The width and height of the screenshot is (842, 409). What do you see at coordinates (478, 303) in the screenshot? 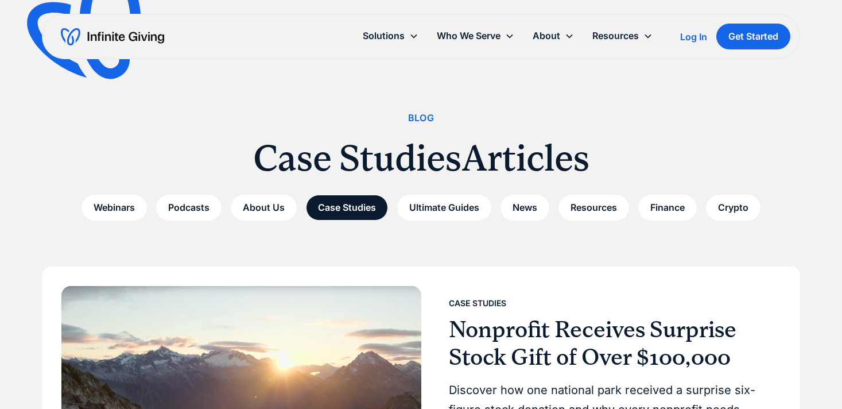
I see `div: Case Studies` at bounding box center [478, 303].